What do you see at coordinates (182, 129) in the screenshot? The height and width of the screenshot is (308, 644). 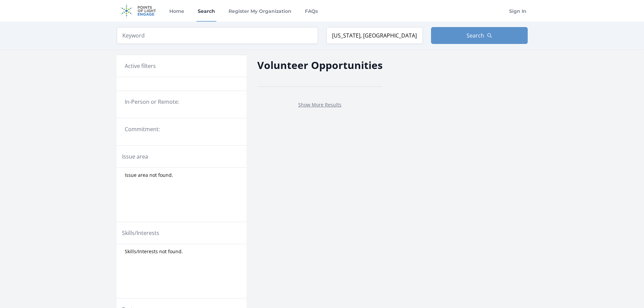 I see `legend: Commitment:` at bounding box center [182, 129].